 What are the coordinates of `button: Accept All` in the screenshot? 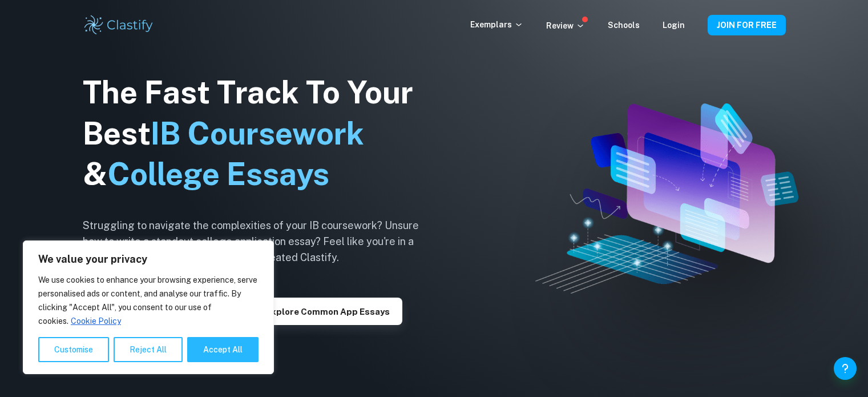 It's located at (223, 349).